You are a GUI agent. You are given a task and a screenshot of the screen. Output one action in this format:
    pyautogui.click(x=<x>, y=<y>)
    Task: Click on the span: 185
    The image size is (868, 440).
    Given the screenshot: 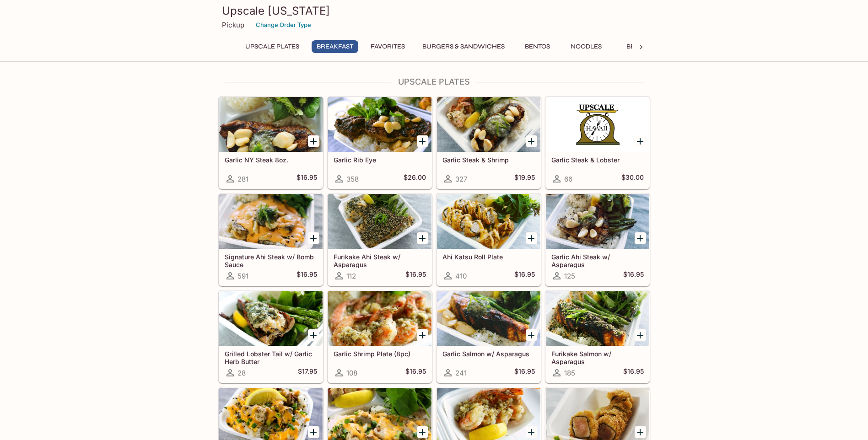 What is the action you would take?
    pyautogui.click(x=570, y=373)
    